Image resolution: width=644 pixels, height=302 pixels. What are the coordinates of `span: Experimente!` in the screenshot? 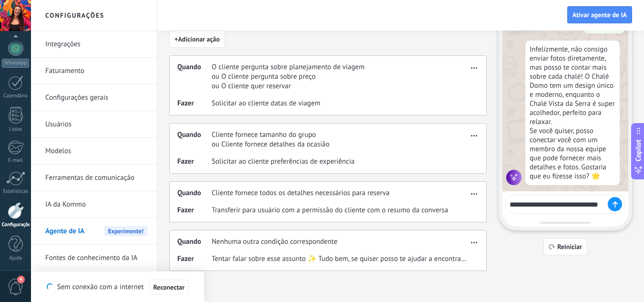 It's located at (126, 231).